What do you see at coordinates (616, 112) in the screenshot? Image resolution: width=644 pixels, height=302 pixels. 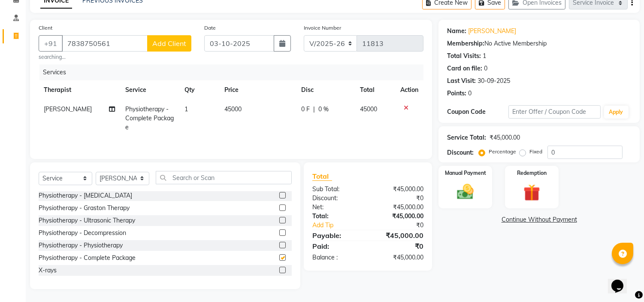 I see `button: Apply` at bounding box center [616, 112].